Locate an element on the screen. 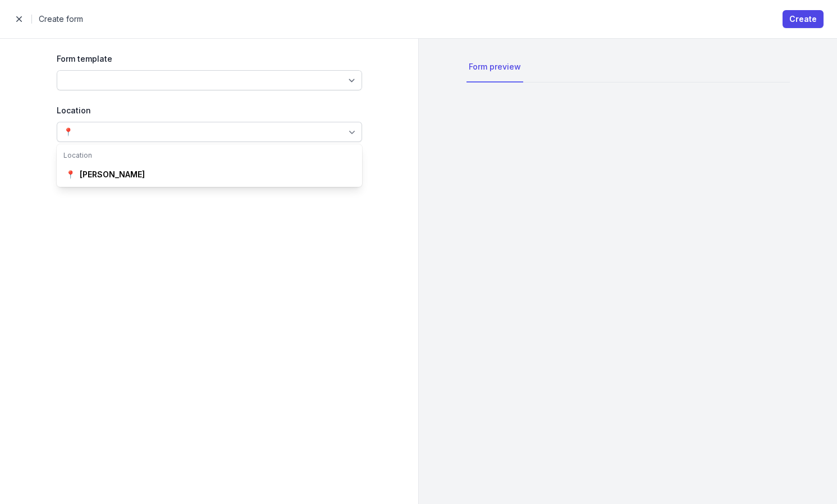  h2: Create form is located at coordinates (403, 19).